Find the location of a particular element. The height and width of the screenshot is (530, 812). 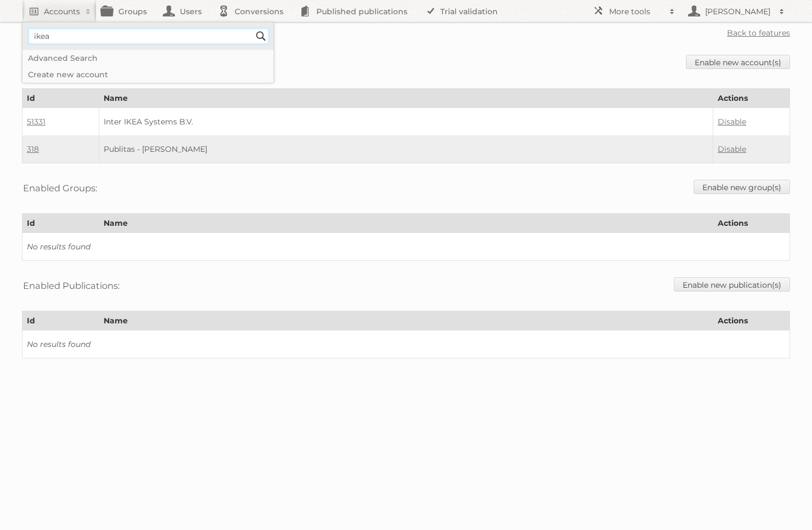

h2: Accounts is located at coordinates (62, 11).